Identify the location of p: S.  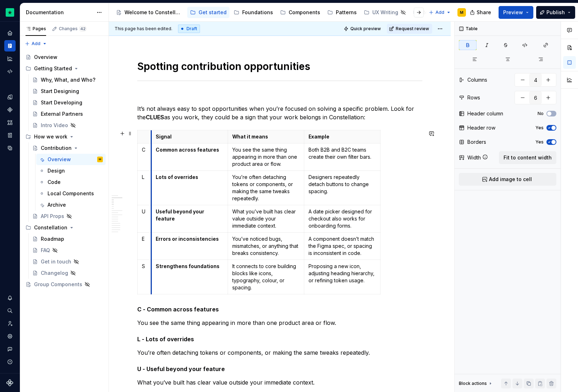
(144, 266).